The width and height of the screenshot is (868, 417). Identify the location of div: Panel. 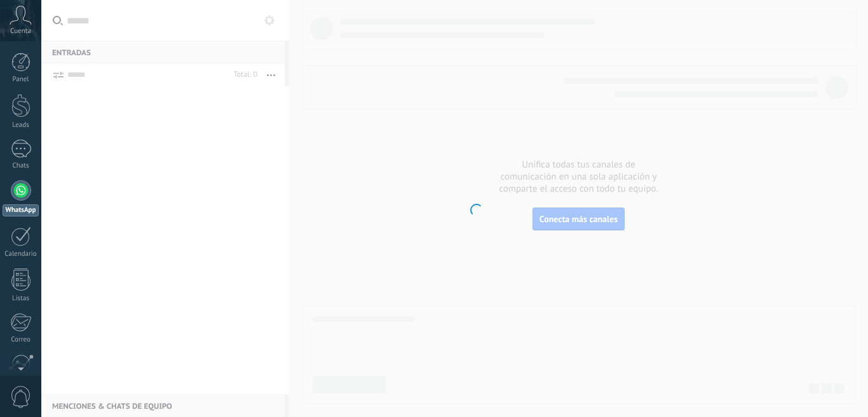
(21, 79).